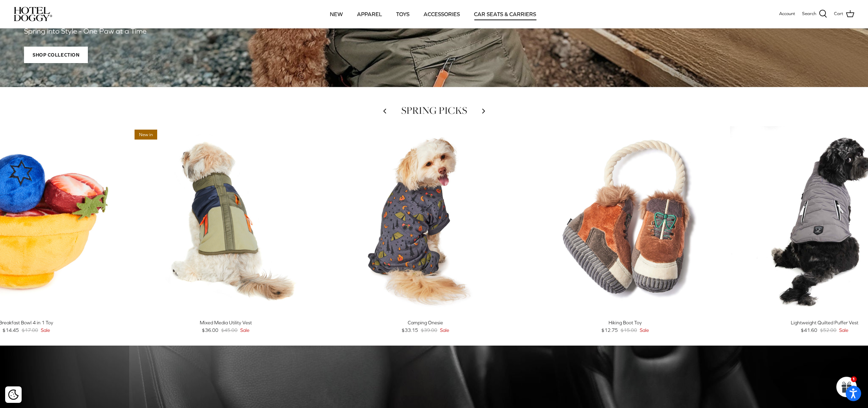 The width and height of the screenshot is (868, 408). Describe the element at coordinates (809, 14) in the screenshot. I see `span: Search` at that location.